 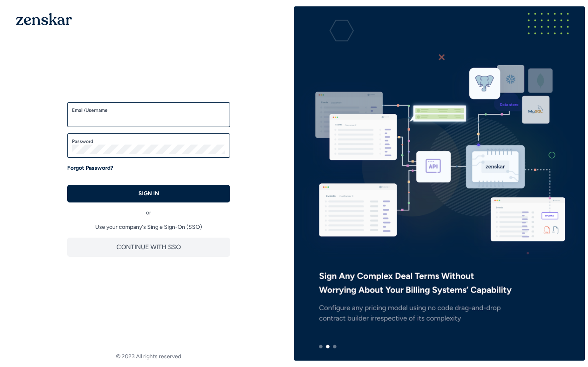 What do you see at coordinates (148, 357) in the screenshot?
I see `footer: © 2023 All rights reserved` at bounding box center [148, 357].